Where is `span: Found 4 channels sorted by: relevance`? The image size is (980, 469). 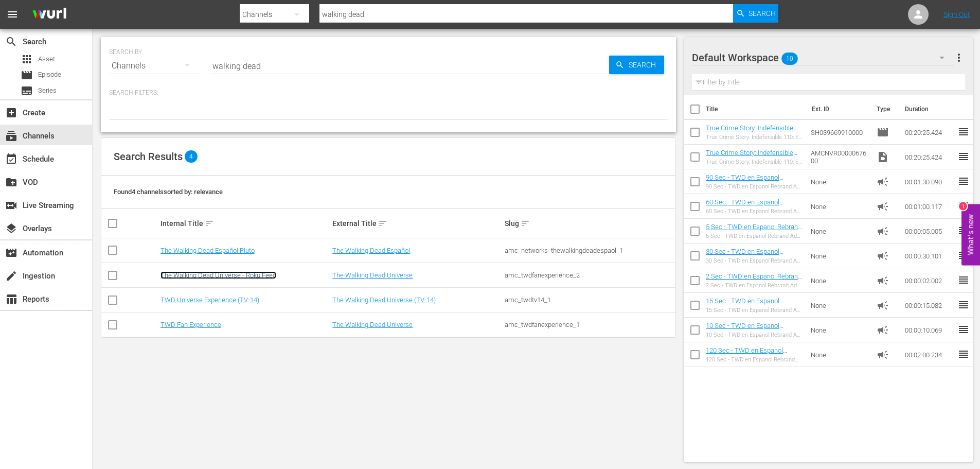 span: Found 4 channels sorted by: relevance is located at coordinates (168, 192).